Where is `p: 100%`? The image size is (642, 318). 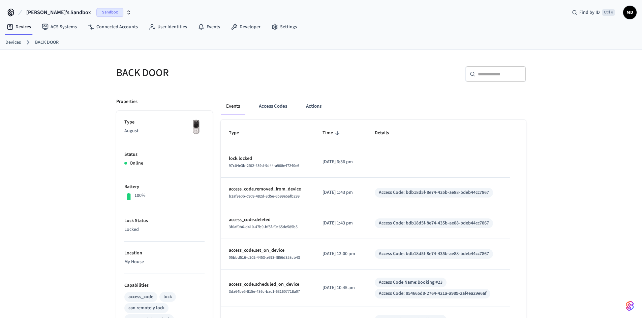
p: 100% is located at coordinates (140, 196).